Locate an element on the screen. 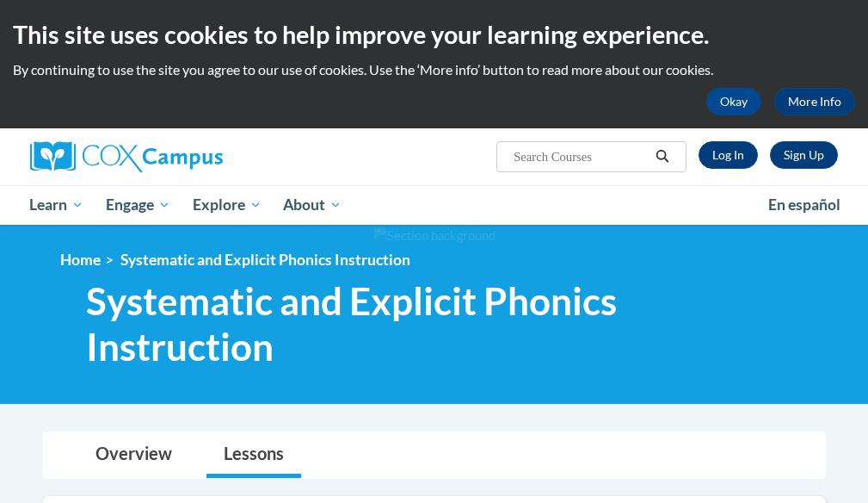 This screenshot has height=503, width=868. span: Explore is located at coordinates (227, 205).